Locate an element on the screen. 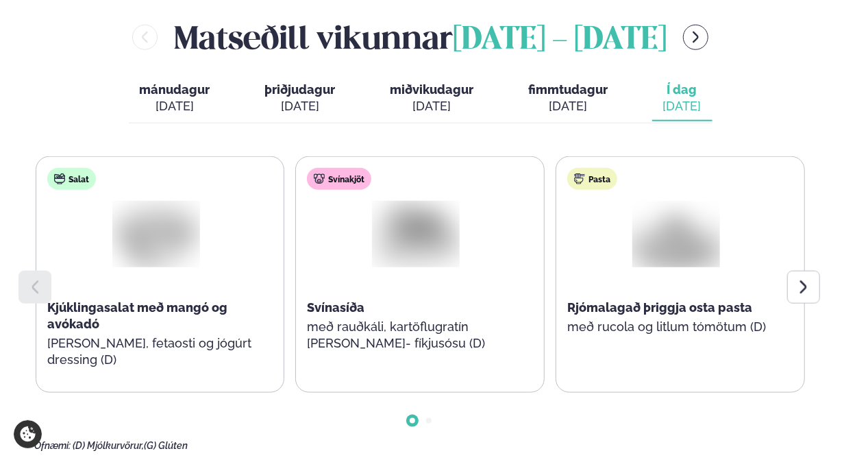 This screenshot has height=462, width=868. button: menu-btn-left is located at coordinates (144, 37).